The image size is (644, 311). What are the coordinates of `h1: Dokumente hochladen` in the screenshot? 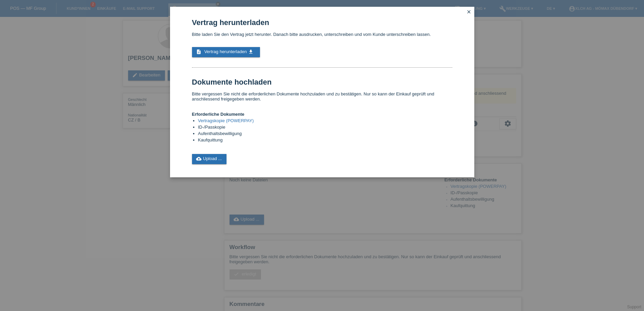 It's located at (322, 82).